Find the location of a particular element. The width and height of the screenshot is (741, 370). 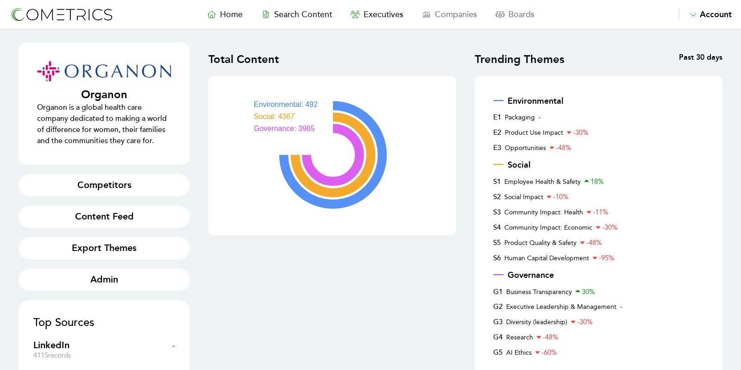

span: Social: 4367 is located at coordinates (270, 116).